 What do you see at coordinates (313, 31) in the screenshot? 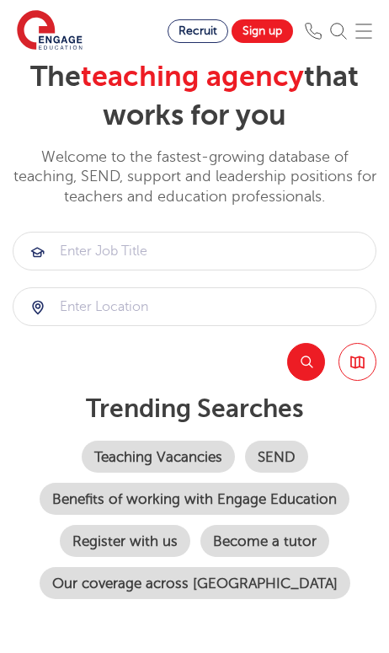
I see `img: Phone` at bounding box center [313, 31].